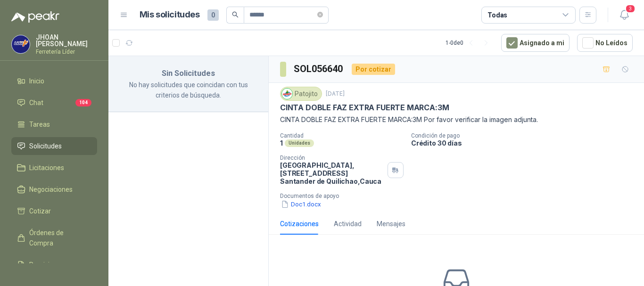 Image resolution: width=644 pixels, height=286 pixels. I want to click on span: Remisiones, so click(47, 265).